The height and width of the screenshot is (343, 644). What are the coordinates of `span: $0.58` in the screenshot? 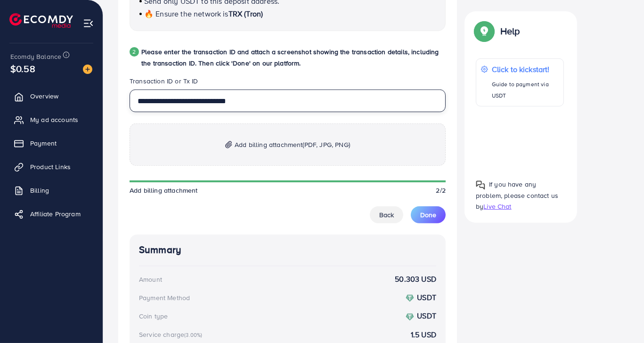 It's located at (23, 68).